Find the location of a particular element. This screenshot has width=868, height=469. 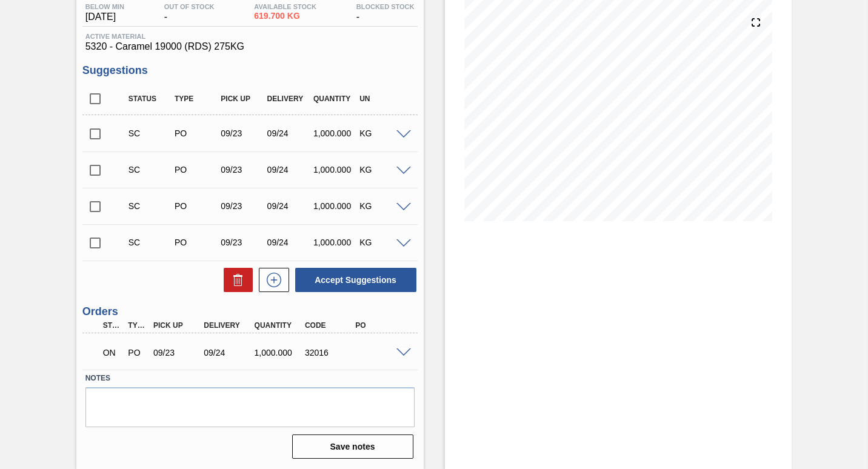

span: Available Stock is located at coordinates (285, 6).